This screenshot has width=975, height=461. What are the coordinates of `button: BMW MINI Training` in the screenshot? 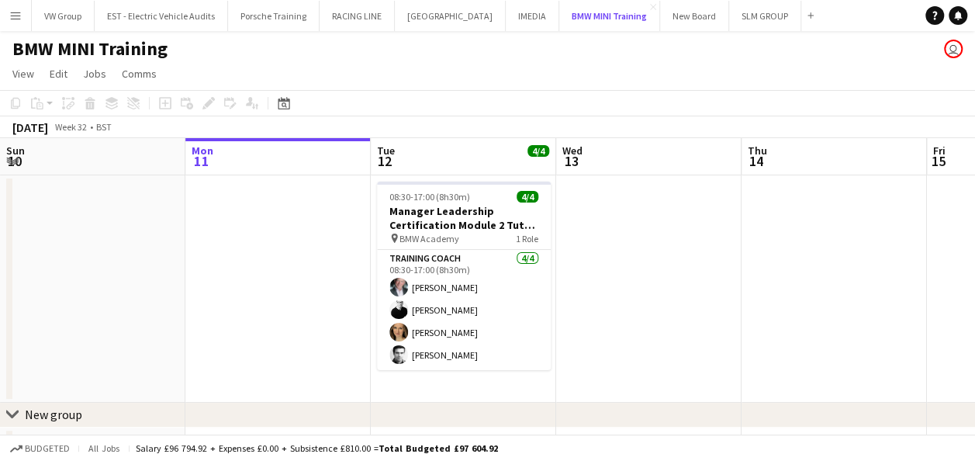 It's located at (610, 16).